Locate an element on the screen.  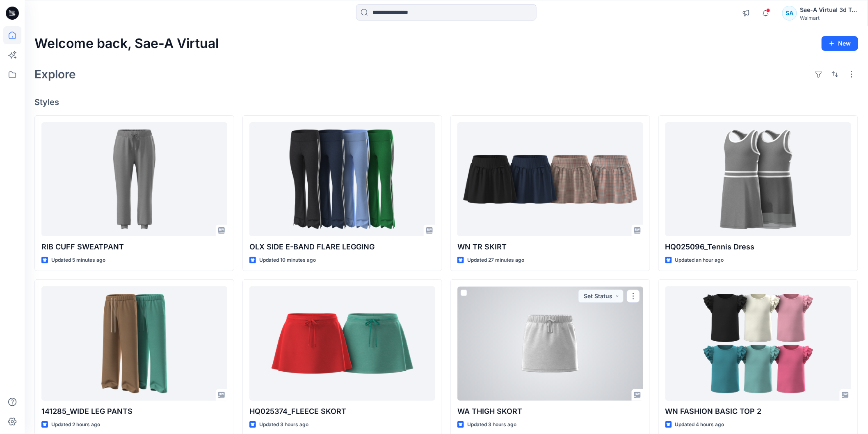
a: HQ025096_Tennis Dress is located at coordinates (758, 180).